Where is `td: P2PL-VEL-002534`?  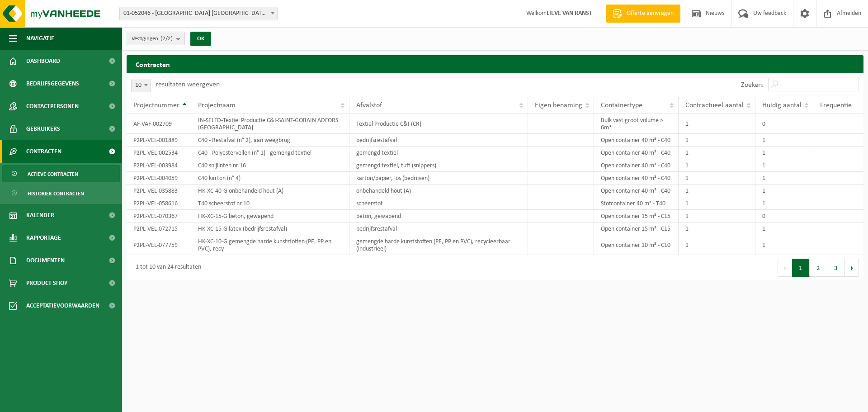 td: P2PL-VEL-002534 is located at coordinates (159, 153).